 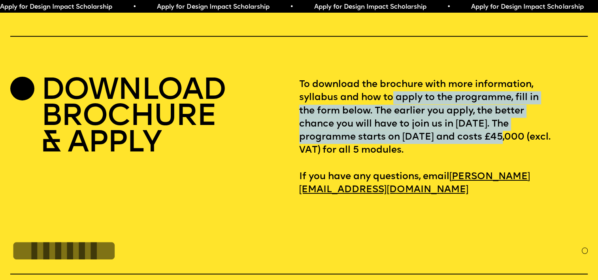 What do you see at coordinates (133, 117) in the screenshot?
I see `h2: DOWNLOAD BROCHURE & APPLY` at bounding box center [133, 117].